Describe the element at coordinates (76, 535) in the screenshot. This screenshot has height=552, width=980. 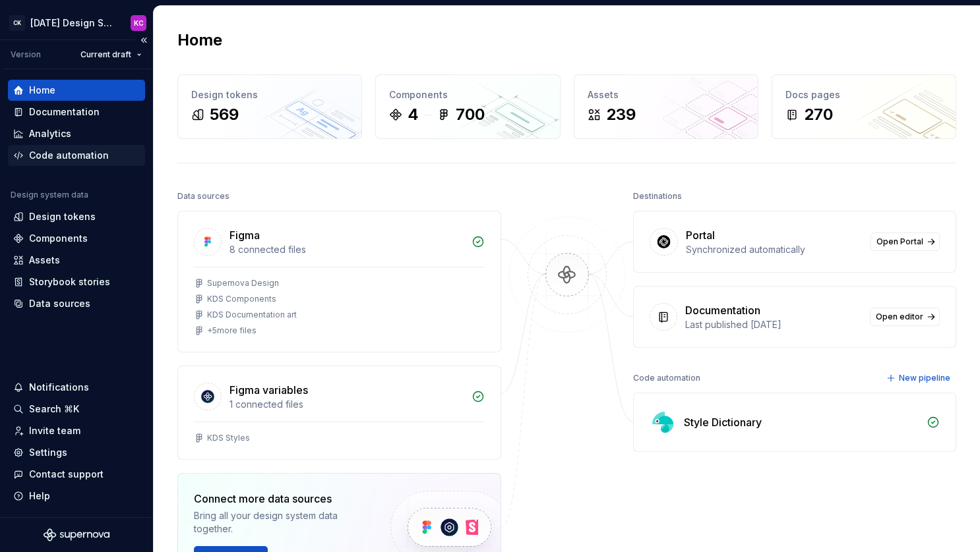
I see `svg: Supernova Logo` at that location.